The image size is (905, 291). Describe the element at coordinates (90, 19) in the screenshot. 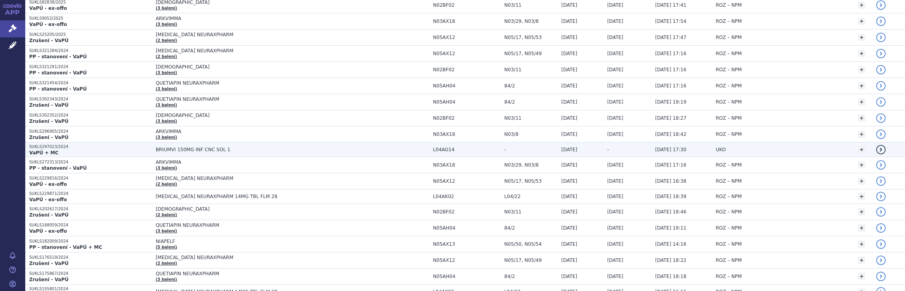

I see `p: SUKLS9052/2025` at that location.